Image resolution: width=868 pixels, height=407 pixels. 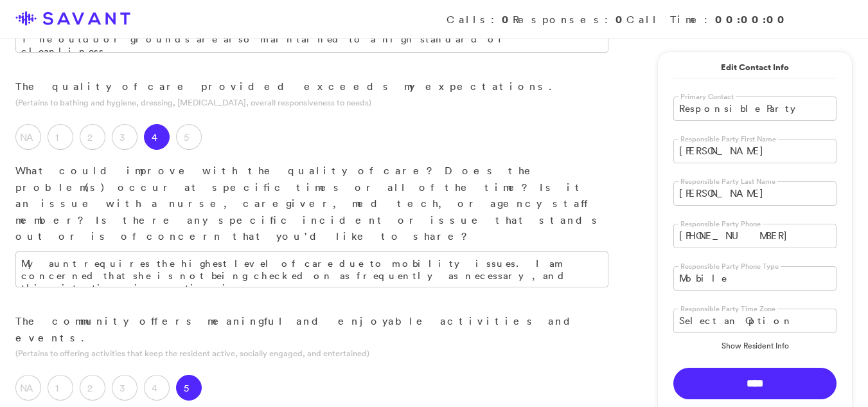 What do you see at coordinates (730, 266) in the screenshot?
I see `label: Responsible Party Phone Type` at bounding box center [730, 266].